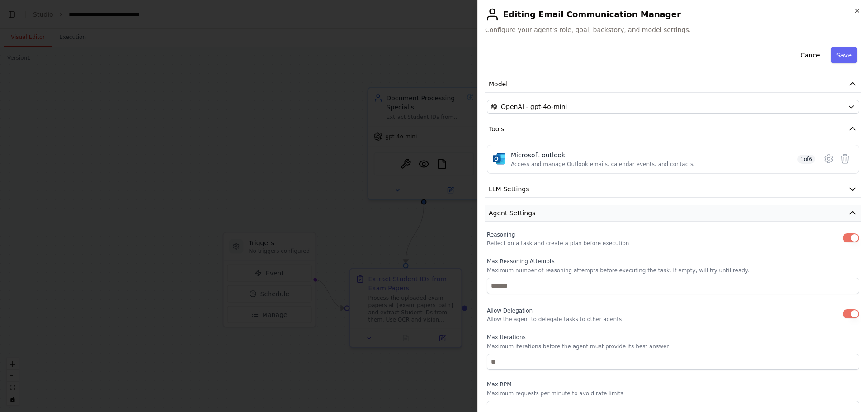 This screenshot has width=868, height=412. What do you see at coordinates (603, 164) in the screenshot?
I see `div: Access and manage Outlook emails, calendar events, and contacts.` at bounding box center [603, 164].